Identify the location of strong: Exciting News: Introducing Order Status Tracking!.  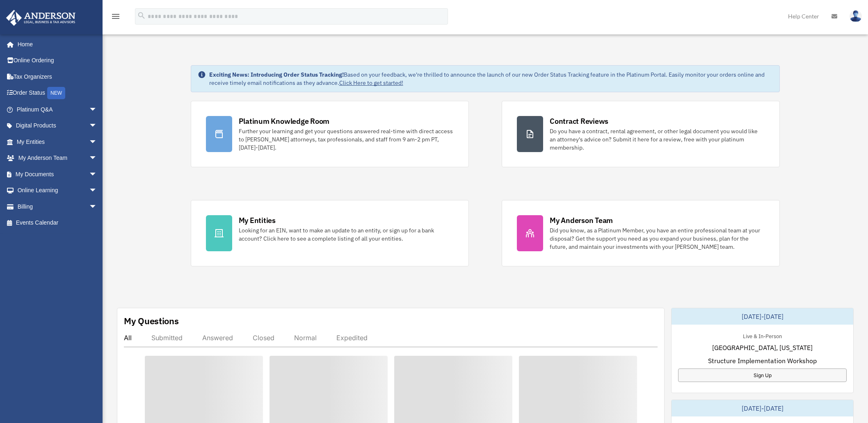
(276, 75).